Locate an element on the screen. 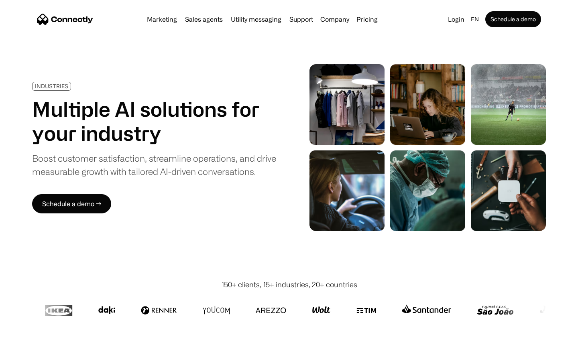 The height and width of the screenshot is (361, 578). ul: Language list is located at coordinates (32, 353).